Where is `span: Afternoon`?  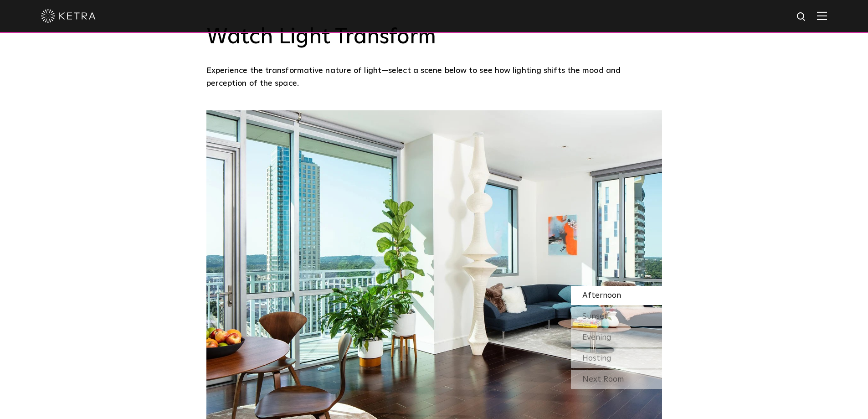 span: Afternoon is located at coordinates (602, 295).